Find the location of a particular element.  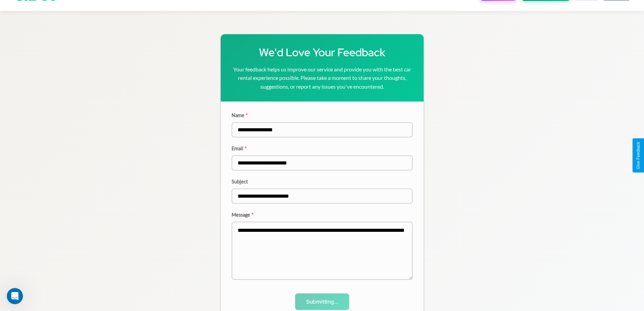

label: Email is located at coordinates (322, 148).